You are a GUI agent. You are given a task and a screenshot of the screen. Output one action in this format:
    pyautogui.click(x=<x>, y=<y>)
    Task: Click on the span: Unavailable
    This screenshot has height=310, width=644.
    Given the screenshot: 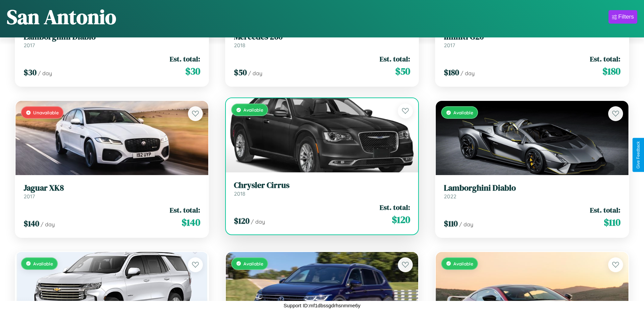 What is the action you would take?
    pyautogui.click(x=46, y=112)
    